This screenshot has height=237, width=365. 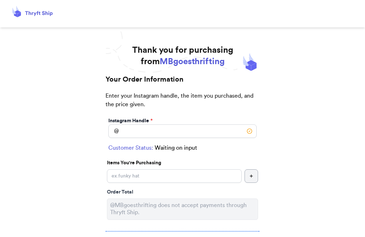 I want to click on label: Instagram Handle, so click(x=130, y=121).